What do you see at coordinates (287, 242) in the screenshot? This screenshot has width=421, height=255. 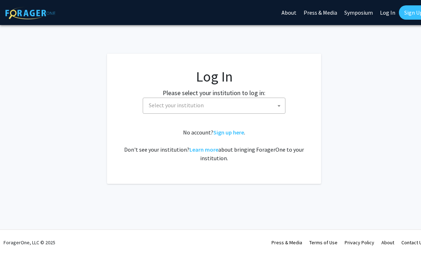 I see `a: Press & Media` at bounding box center [287, 242].